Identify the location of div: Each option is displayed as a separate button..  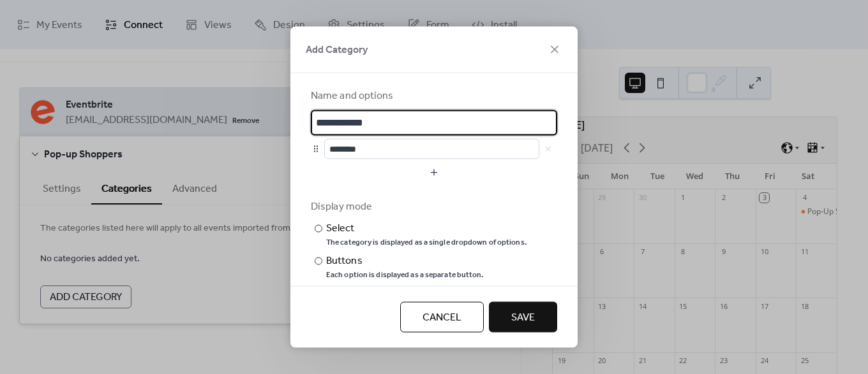
(405, 275).